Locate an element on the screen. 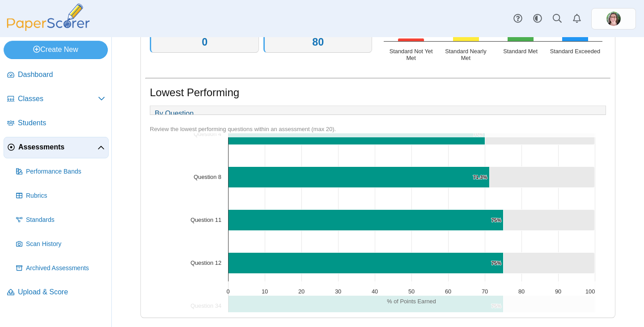 The height and width of the screenshot is (327, 644). text: 0 is located at coordinates (228, 291).